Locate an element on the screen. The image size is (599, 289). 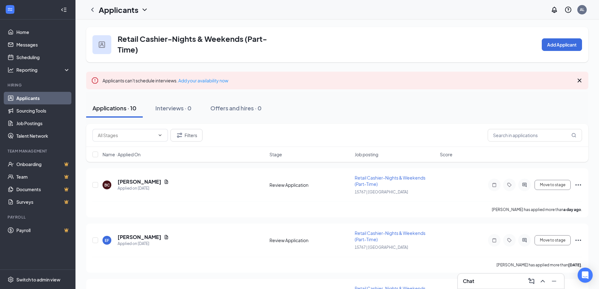
svg: Cross is located at coordinates (580, 81).